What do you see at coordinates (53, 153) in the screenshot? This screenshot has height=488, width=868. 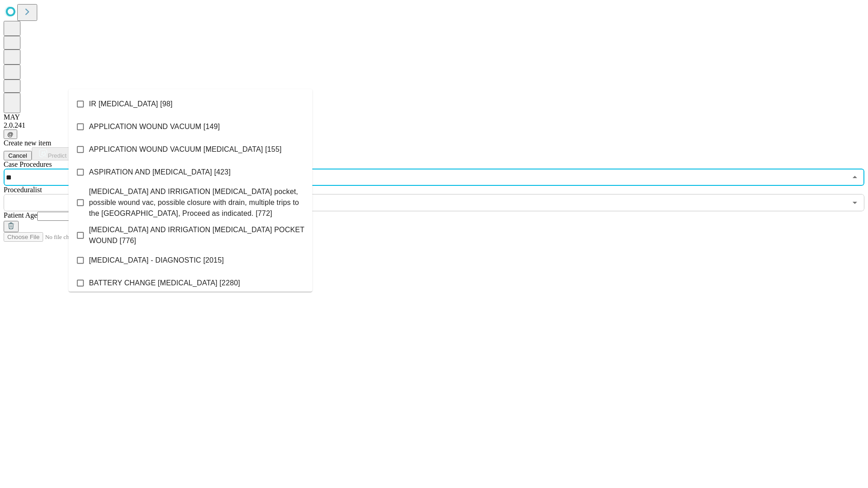 I see `button: Predict` at bounding box center [53, 153].